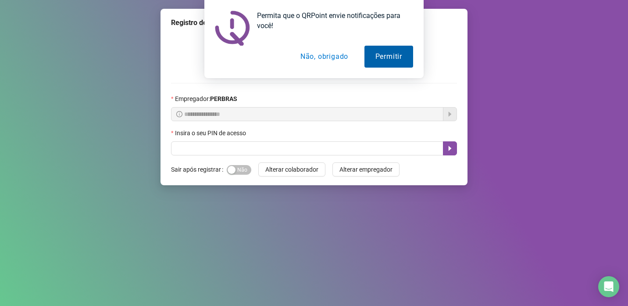 The height and width of the screenshot is (306, 628). What do you see at coordinates (212, 133) in the screenshot?
I see `label: Insira o seu PIN de acesso` at bounding box center [212, 133].